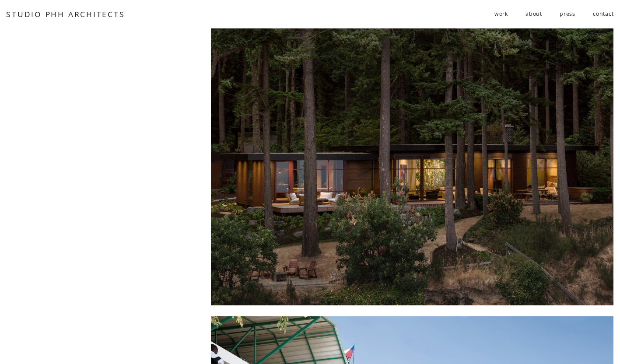  What do you see at coordinates (534, 14) in the screenshot?
I see `a: about` at bounding box center [534, 14].